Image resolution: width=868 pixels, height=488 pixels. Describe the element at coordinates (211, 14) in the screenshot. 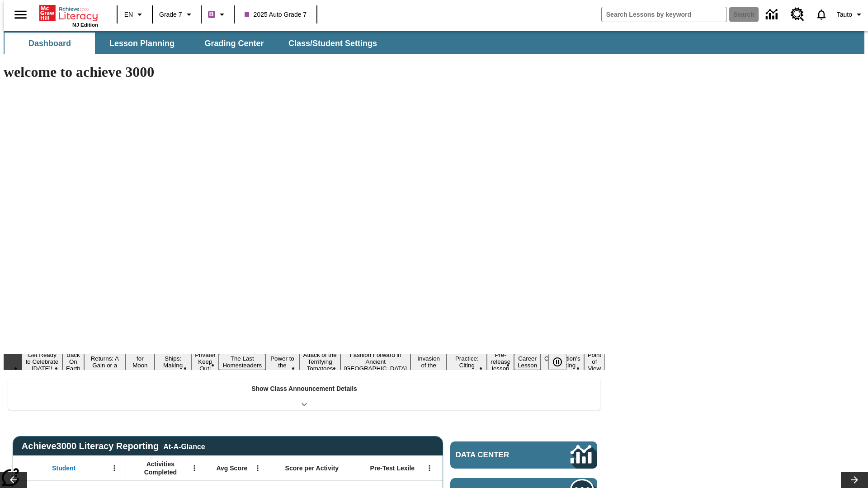

I see `span: B` at that location.